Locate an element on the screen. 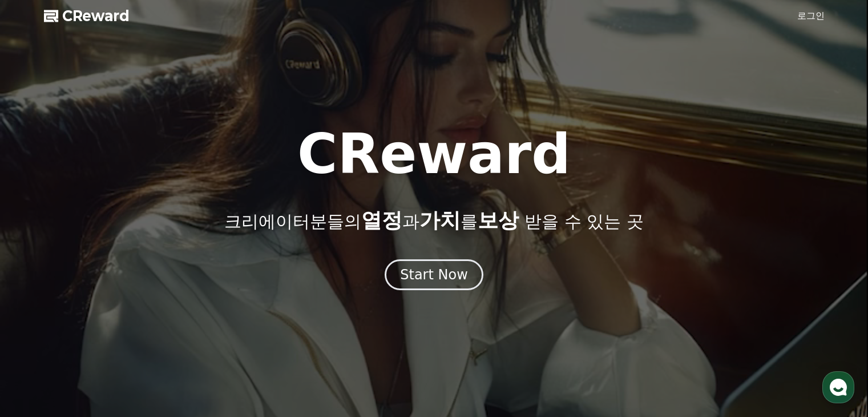 The image size is (868, 417). p: 크리에이터분들의 과 를 받을 수 있는 곳 is located at coordinates (433, 220).